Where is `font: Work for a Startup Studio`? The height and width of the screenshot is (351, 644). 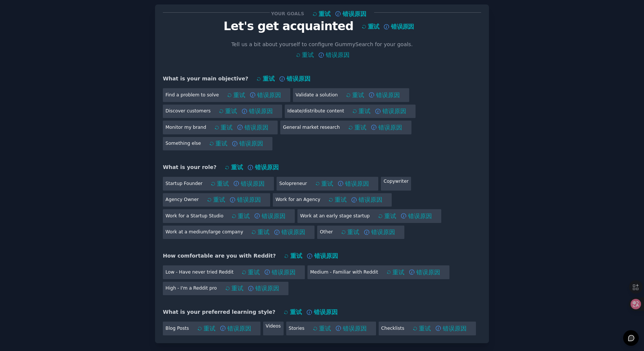 font: Work for a Startup Studio is located at coordinates (194, 216).